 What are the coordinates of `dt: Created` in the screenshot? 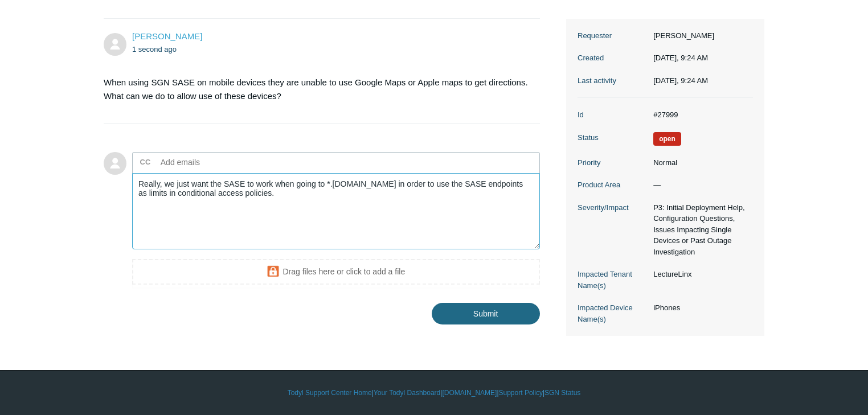 It's located at (612, 58).